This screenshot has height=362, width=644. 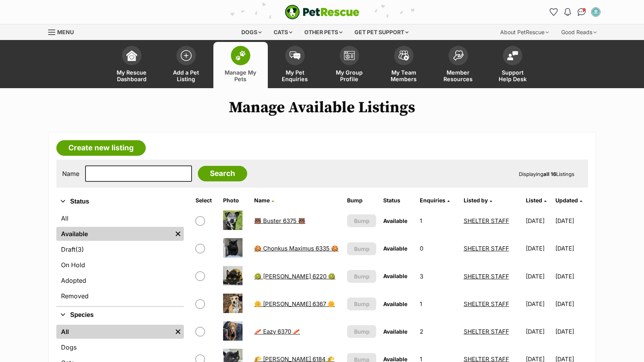 I want to click on a: 🍪 Chonkus Maximus 6335 🍪, so click(x=296, y=248).